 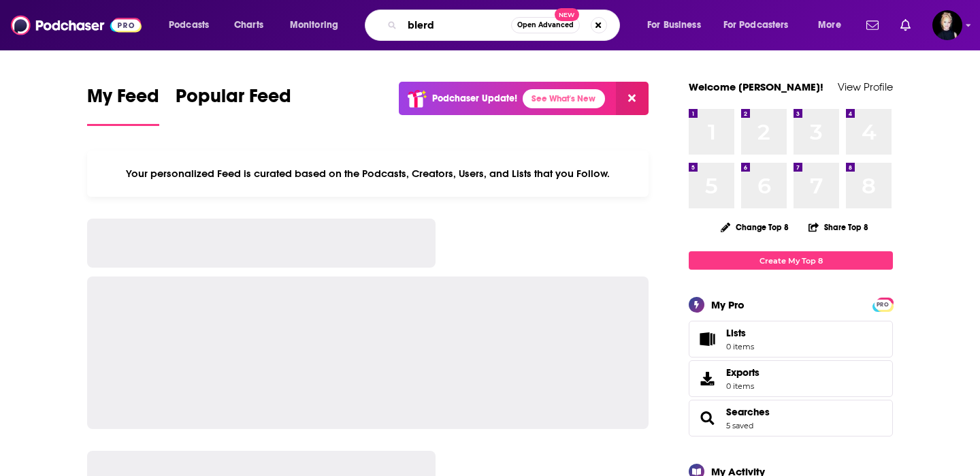 What do you see at coordinates (457, 25) in the screenshot?
I see `input: Search podcasts, credits, & more...` at bounding box center [457, 25].